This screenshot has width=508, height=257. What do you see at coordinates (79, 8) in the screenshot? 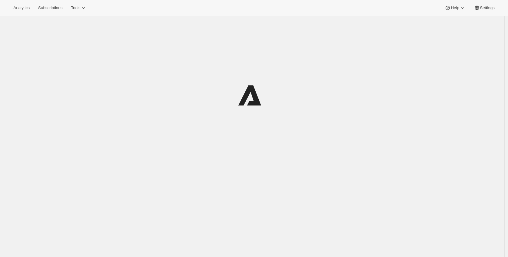
I see `button: Tools` at bounding box center [79, 8].